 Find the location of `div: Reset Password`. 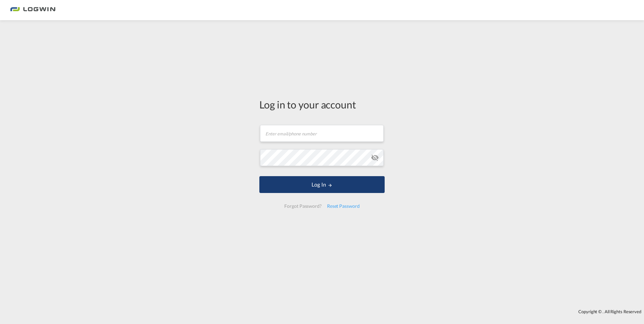

div: Reset Password is located at coordinates (343, 206).